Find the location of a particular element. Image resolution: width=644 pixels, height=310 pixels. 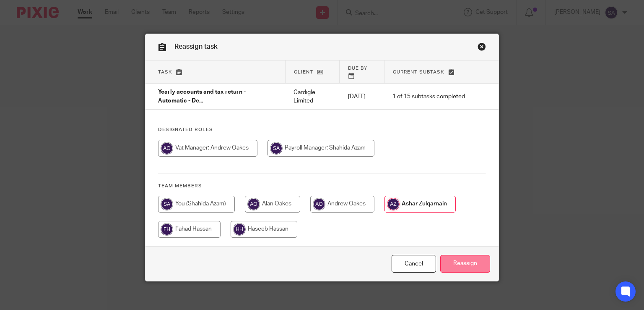

h4: Team members is located at coordinates (322, 186).